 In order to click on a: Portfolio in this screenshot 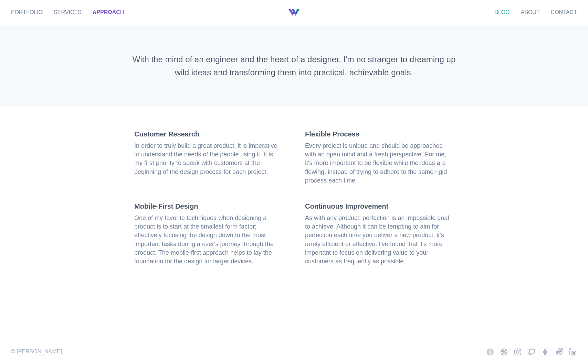, I will do `click(27, 12)`.